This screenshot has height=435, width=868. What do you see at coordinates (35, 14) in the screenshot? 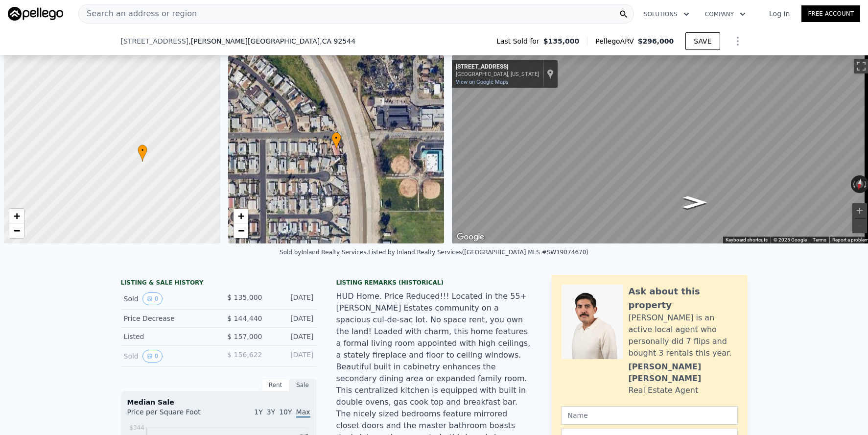
I see `img: Pellego` at bounding box center [35, 14].